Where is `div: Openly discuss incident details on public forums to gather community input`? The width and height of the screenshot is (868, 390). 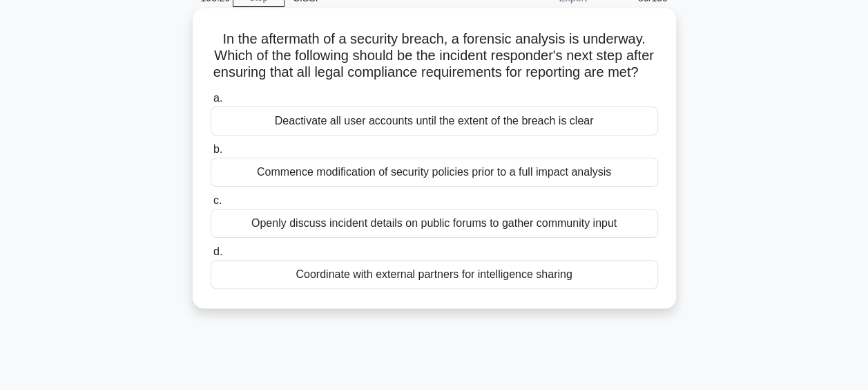 div: Openly discuss incident details on public forums to gather community input is located at coordinates (435, 223).